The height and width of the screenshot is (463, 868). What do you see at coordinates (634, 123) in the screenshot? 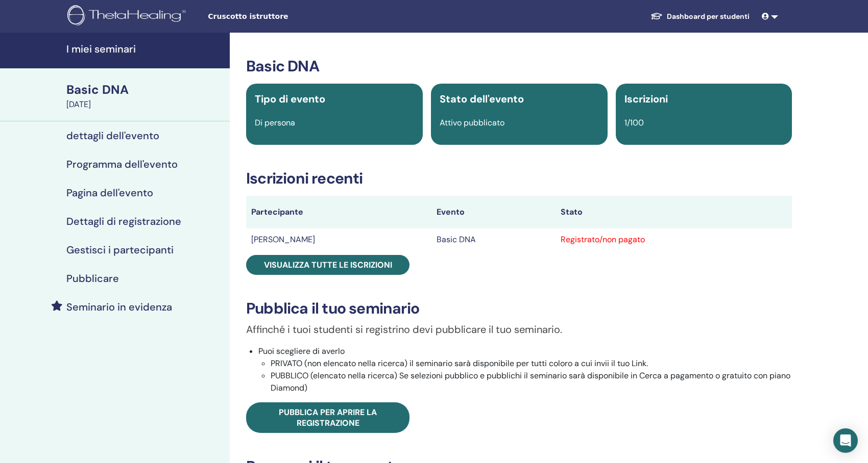
I see `span: 1/100` at bounding box center [634, 123].